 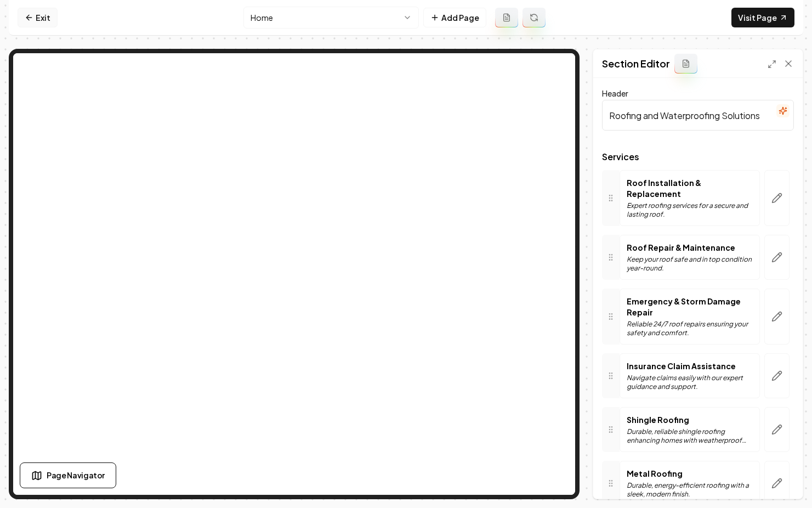 What do you see at coordinates (690, 489) in the screenshot?
I see `p: Durable, energy-efficient roofing with a sleek, modern finish.` at bounding box center [690, 489].